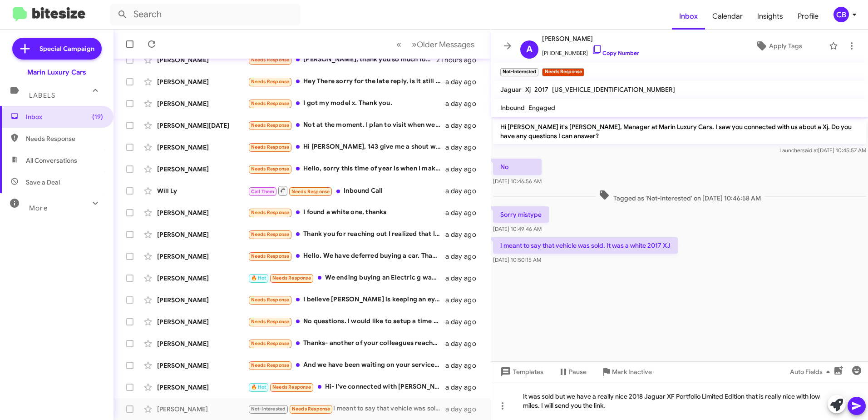 This screenshot has width=868, height=420. I want to click on span: More, so click(38, 208).